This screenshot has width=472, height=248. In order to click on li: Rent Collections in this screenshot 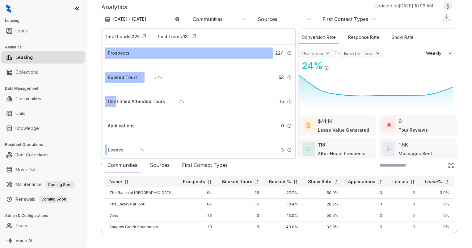, I will do `click(43, 155)`.